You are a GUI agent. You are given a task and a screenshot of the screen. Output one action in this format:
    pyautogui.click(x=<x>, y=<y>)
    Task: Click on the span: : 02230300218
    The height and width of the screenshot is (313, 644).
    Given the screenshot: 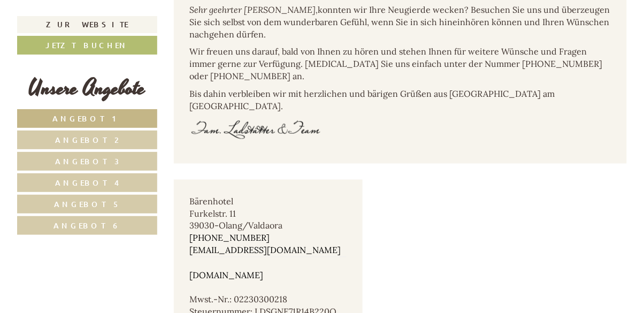 What is the action you would take?
    pyautogui.click(x=259, y=300)
    